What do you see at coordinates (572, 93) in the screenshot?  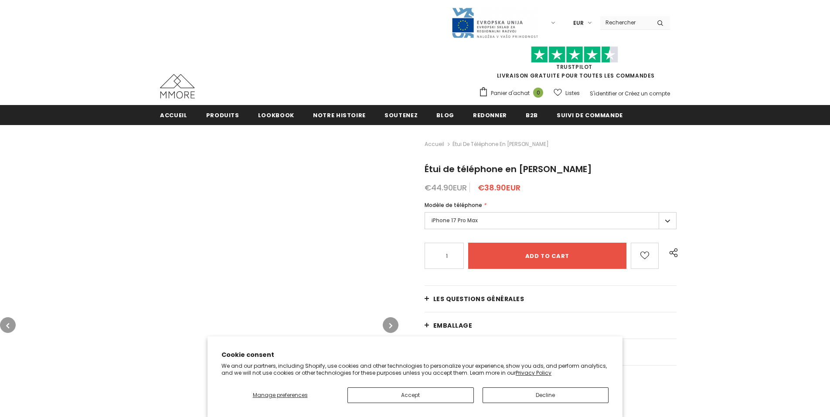 I see `span: Listes` at bounding box center [572, 93].